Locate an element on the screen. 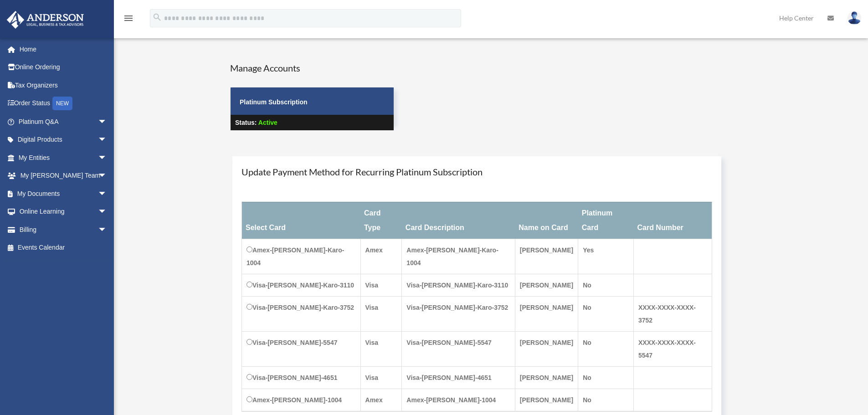 This screenshot has height=415, width=868. a: Digital Productsarrow_drop_down is located at coordinates (64, 140).